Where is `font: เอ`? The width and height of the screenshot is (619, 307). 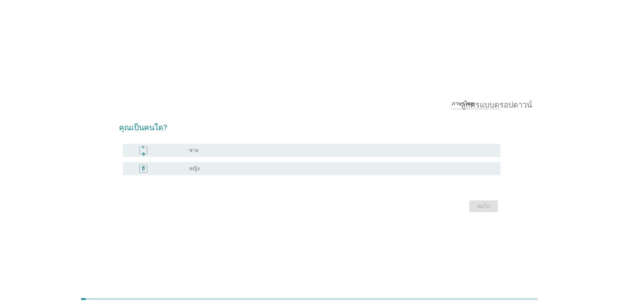
font: เอ is located at coordinates (143, 150).